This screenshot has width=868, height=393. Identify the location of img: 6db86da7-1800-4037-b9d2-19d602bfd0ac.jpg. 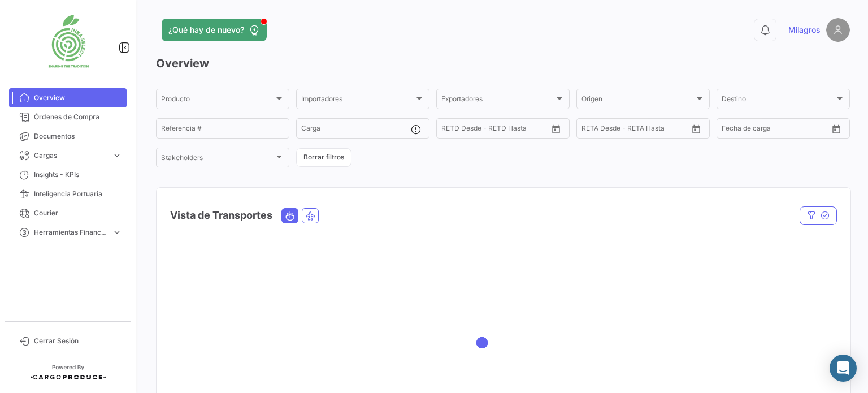
(68, 42).